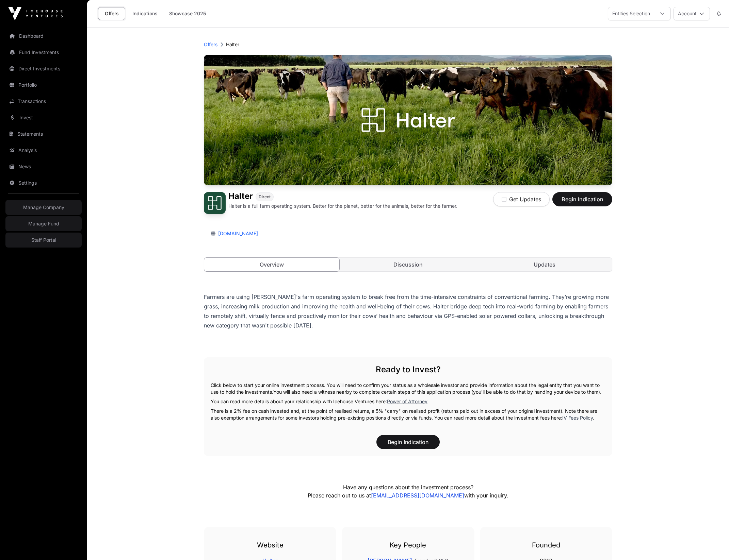 The image size is (729, 560). I want to click on a: Dashboard, so click(44, 36).